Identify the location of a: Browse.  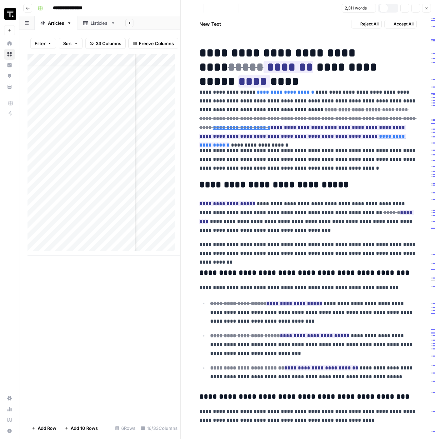
(9, 54).